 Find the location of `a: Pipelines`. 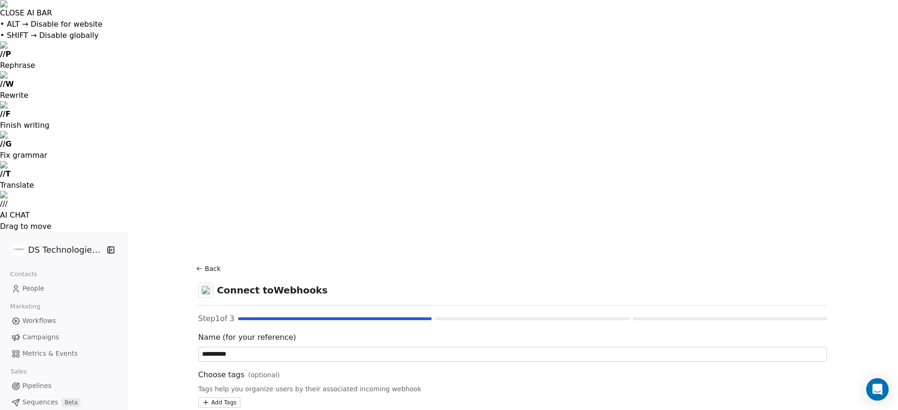

a: Pipelines is located at coordinates (63, 385).